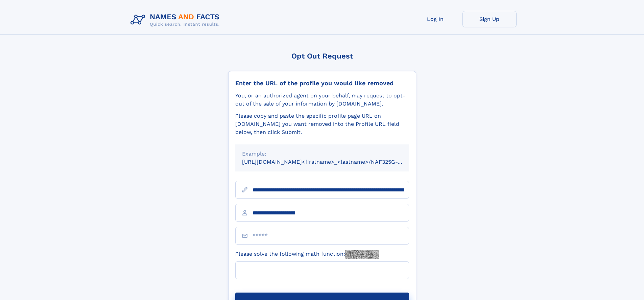 The height and width of the screenshot is (300, 644). What do you see at coordinates (322, 154) in the screenshot?
I see `div: Example:` at bounding box center [322, 154].